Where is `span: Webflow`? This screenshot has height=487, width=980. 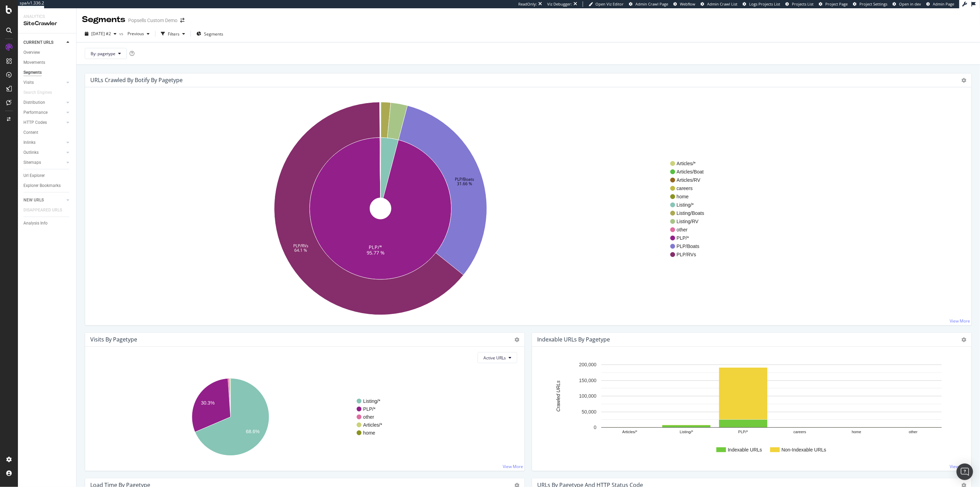 span: Webflow is located at coordinates (687, 4).